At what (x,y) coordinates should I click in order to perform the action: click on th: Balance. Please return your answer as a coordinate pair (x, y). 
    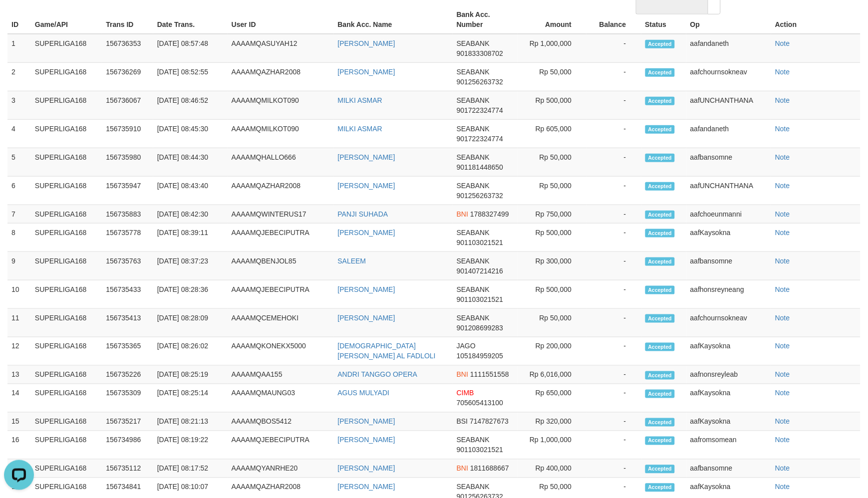
    Looking at the image, I should click on (614, 20).